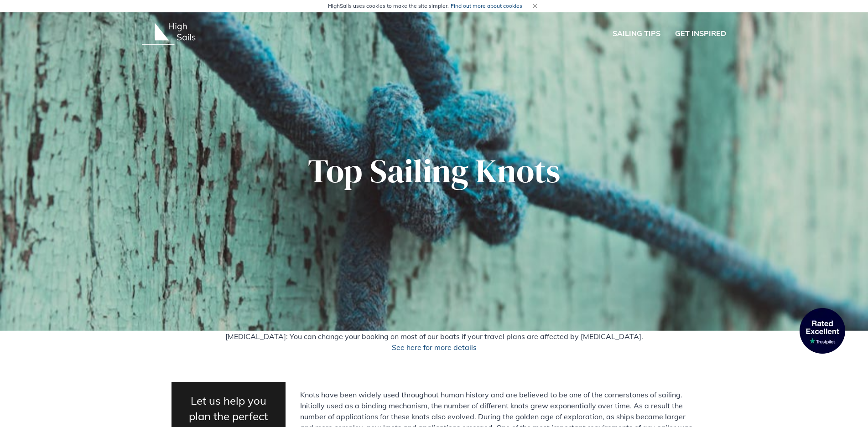  Describe the element at coordinates (434, 171) in the screenshot. I see `h1: Top Sailing Knots` at that location.